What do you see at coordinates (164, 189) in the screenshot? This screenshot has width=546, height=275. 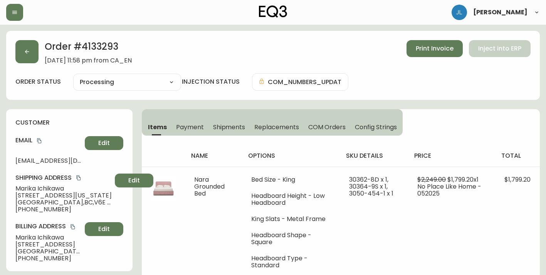 I see `img: b0bfbc0a-3505-4533-a839-88b682f86fd8Optional[nara-grounded-pink-queen-bed].jpg` at bounding box center [164, 189].